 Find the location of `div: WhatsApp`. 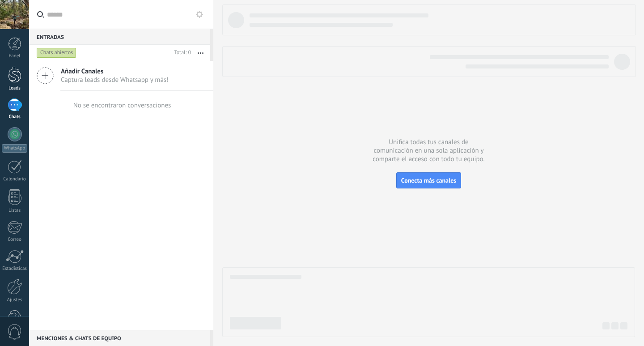

div: WhatsApp is located at coordinates (14, 148).